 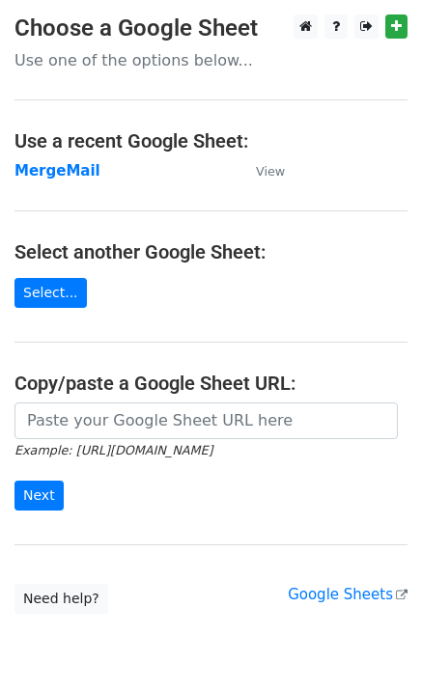 I want to click on small: View, so click(x=270, y=171).